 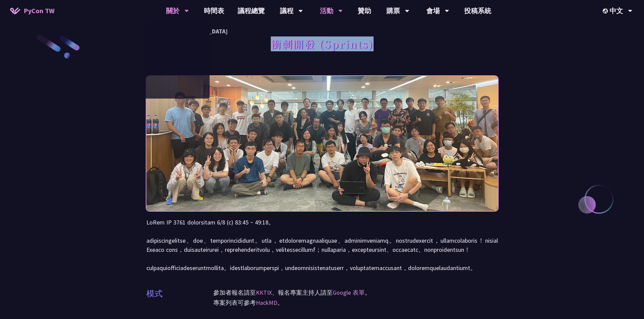 I want to click on p: 參加者報名請至 、報名專案主持人請至 。, so click(x=355, y=293).